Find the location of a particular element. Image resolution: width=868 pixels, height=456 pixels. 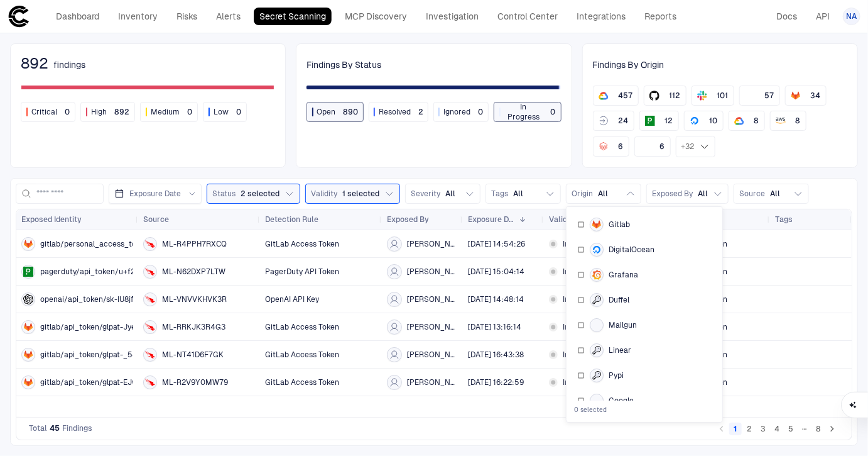

span: ML-R4PPH7RXCQ is located at coordinates (194, 244).